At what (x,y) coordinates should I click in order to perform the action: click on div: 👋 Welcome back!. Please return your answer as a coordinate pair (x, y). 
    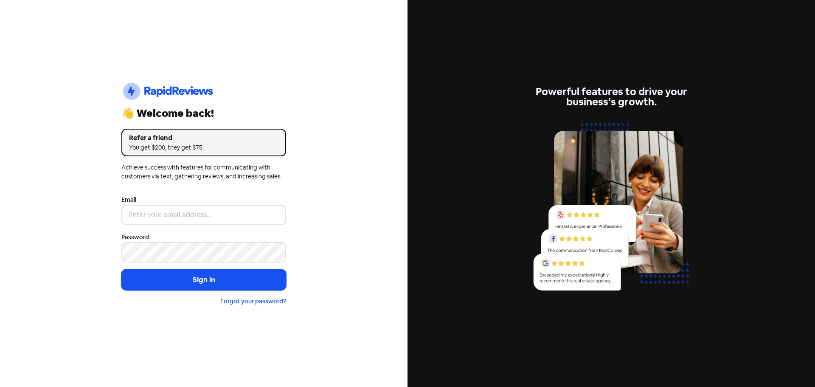
    Looking at the image, I should click on (204, 113).